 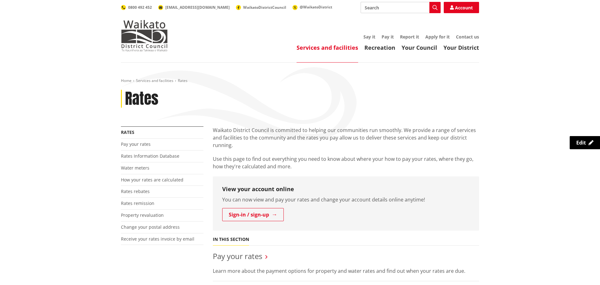 What do you see at coordinates (410, 37) in the screenshot?
I see `a: Report it` at bounding box center [410, 37].